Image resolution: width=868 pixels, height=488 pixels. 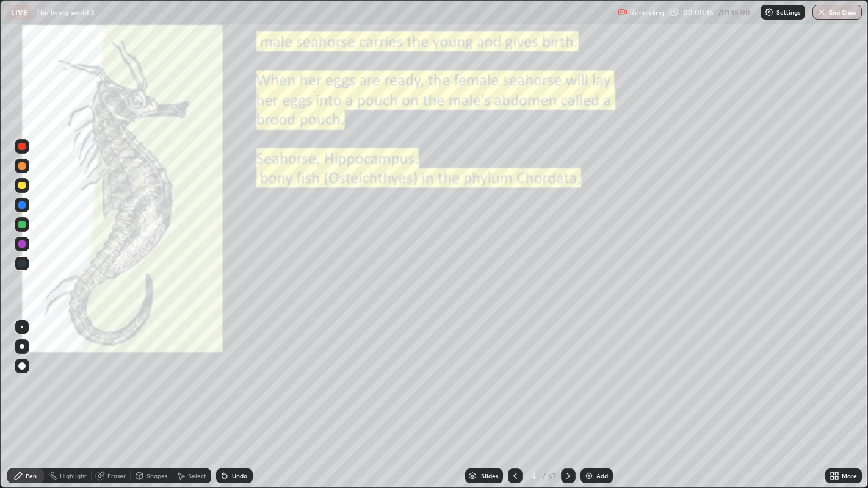 I want to click on div: 4, so click(x=534, y=476).